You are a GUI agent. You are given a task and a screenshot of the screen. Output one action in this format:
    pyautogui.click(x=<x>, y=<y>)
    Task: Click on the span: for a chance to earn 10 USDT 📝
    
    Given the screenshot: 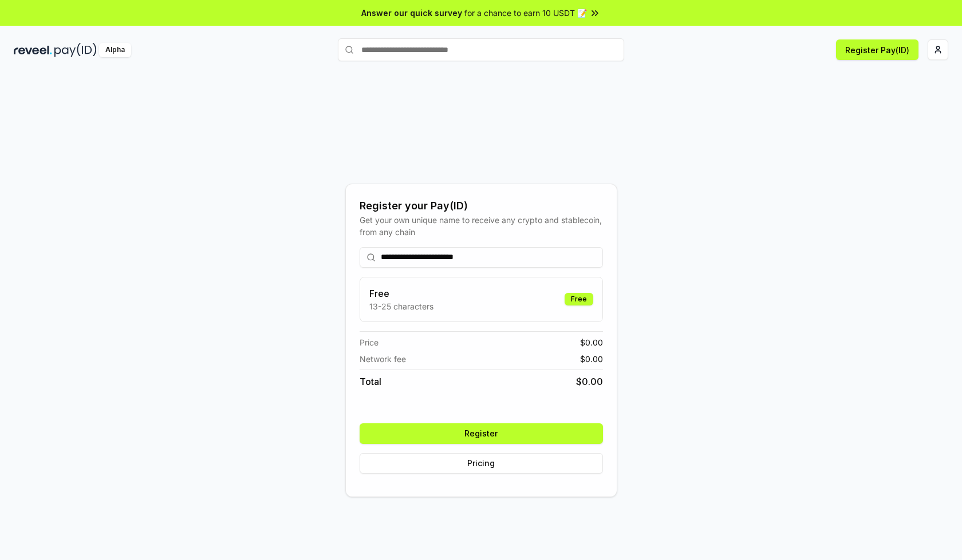 What is the action you would take?
    pyautogui.click(x=525, y=13)
    